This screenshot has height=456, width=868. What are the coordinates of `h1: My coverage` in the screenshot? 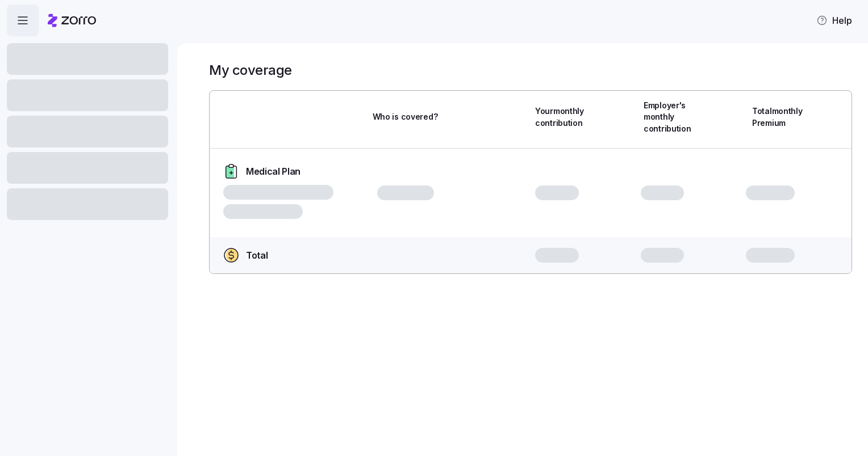 It's located at (251, 70).